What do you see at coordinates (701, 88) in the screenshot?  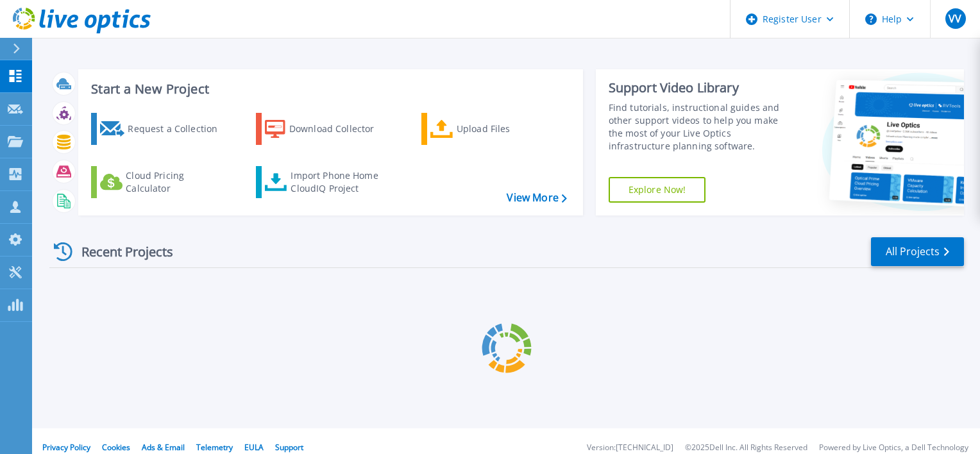 I see `div: Support Video Library` at bounding box center [701, 88].